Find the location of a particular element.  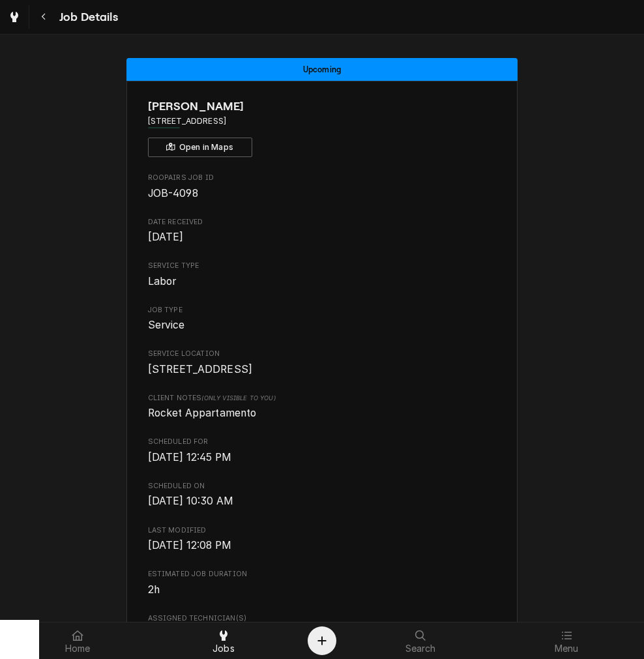

span: Labor is located at coordinates (162, 281).